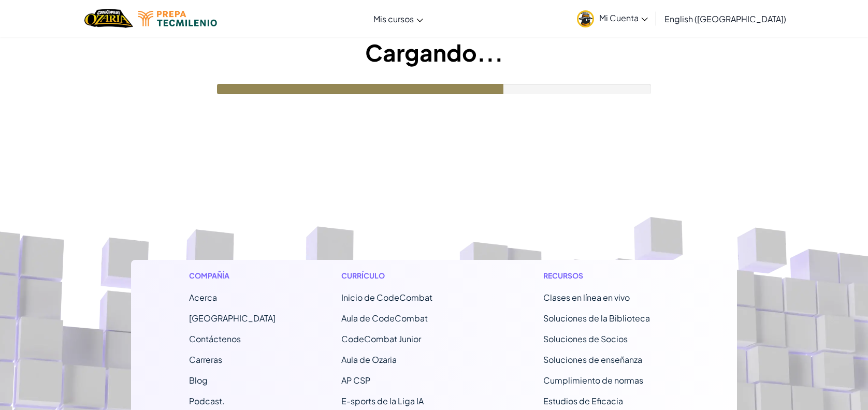 Image resolution: width=868 pixels, height=410 pixels. I want to click on img: avatar, so click(585, 19).